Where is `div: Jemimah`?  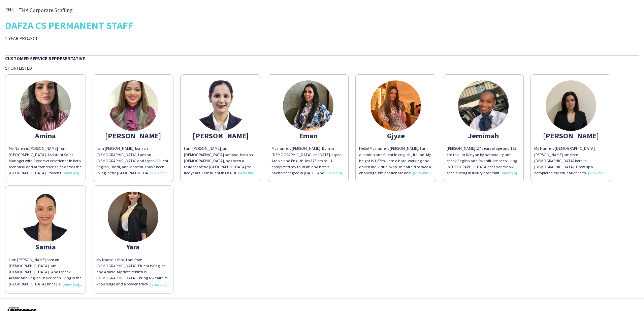
div: Jemimah is located at coordinates (483, 136).